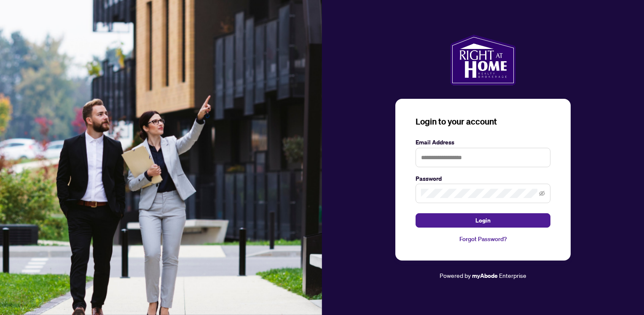 The width and height of the screenshot is (644, 315). Describe the element at coordinates (512, 275) in the screenshot. I see `span: Enterprise` at that location.